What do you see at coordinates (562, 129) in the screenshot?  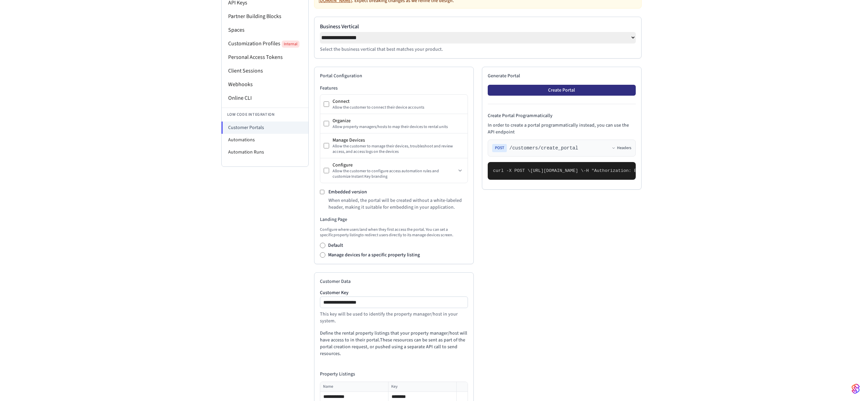 I see `p: In order to create a portal programmatically instead, you can use the API endpoint` at bounding box center [562, 129].